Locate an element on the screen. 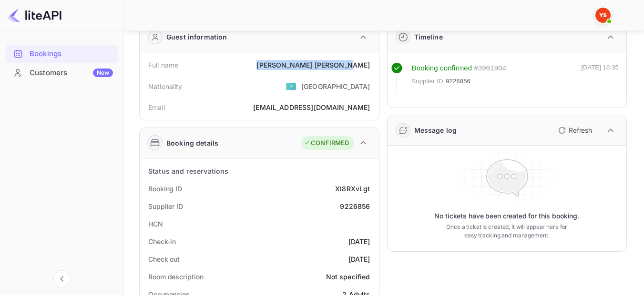 The image size is (644, 295). div: Supplier ID is located at coordinates (165, 206).